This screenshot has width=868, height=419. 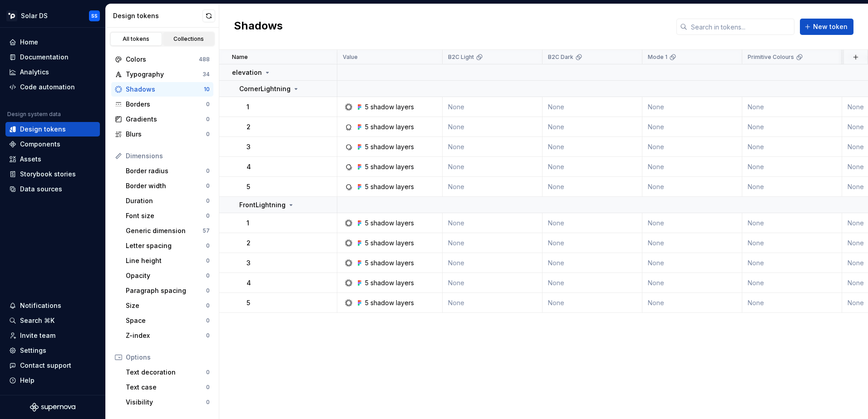 What do you see at coordinates (48, 174) in the screenshot?
I see `div: Storybook stories` at bounding box center [48, 174].